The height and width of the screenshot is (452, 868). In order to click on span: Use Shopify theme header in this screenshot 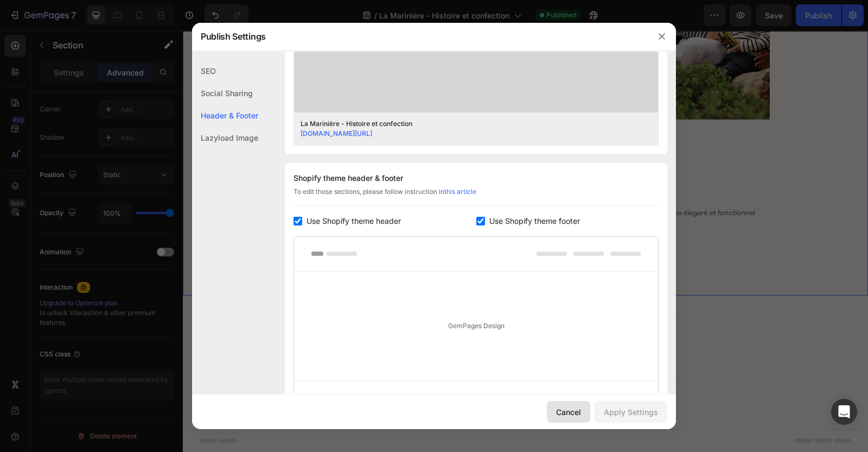, I will do `click(354, 221)`.